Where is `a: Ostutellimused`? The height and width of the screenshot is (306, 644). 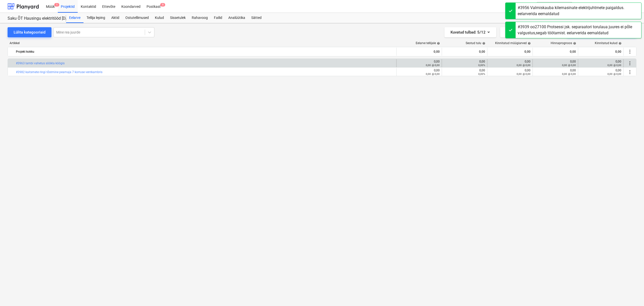 a: Ostutellimused is located at coordinates (137, 18).